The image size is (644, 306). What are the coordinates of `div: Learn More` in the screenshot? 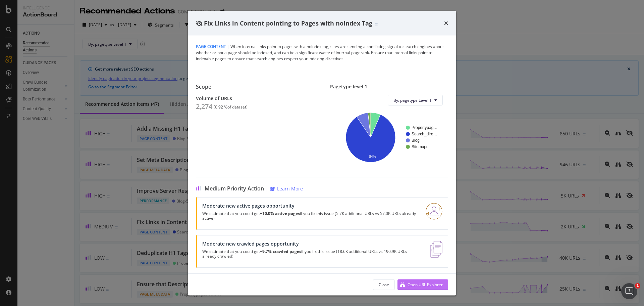 It's located at (290, 188).